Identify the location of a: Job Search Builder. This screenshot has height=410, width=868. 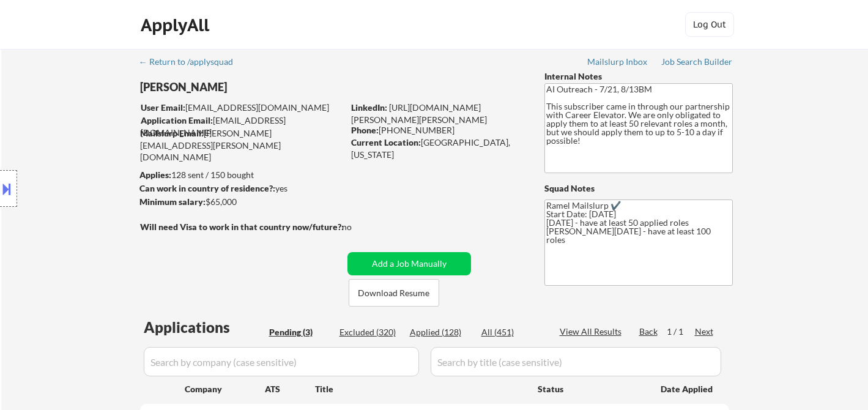
(696, 63).